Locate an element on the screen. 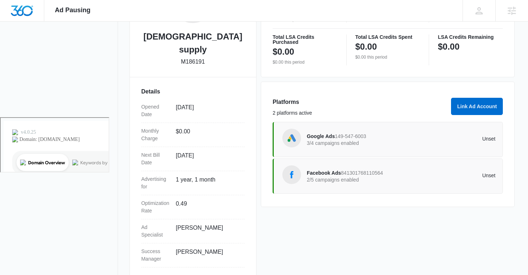  dt: Advertising for is located at coordinates (156, 183).